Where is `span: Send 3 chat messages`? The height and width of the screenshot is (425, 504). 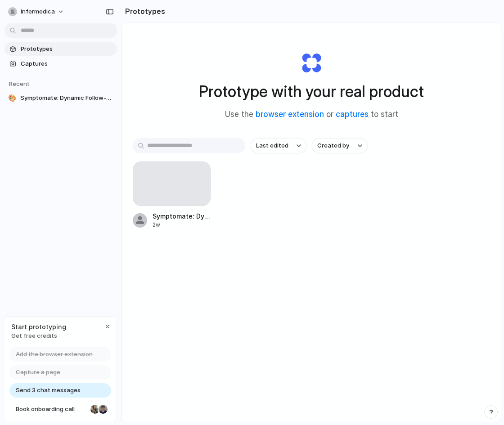
span: Send 3 chat messages is located at coordinates (48, 390).